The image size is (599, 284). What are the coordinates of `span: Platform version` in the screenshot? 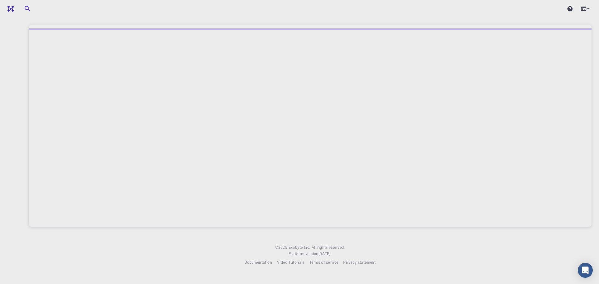 It's located at (303, 254).